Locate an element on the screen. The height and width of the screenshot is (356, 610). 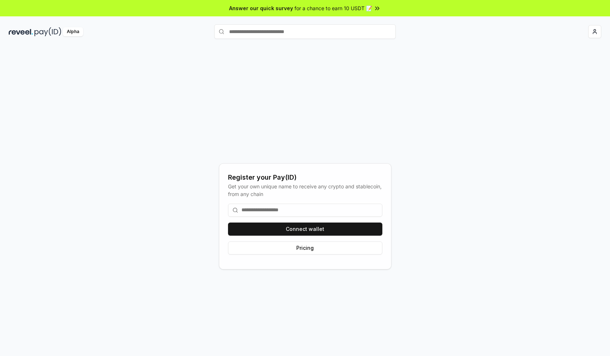
button: Pricing is located at coordinates (305, 248).